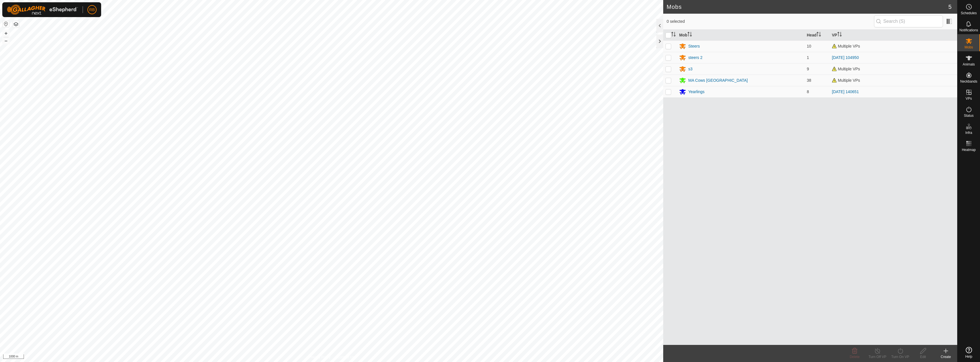 This screenshot has height=362, width=980. Describe the element at coordinates (16, 24) in the screenshot. I see `button: Map Layers` at that location.